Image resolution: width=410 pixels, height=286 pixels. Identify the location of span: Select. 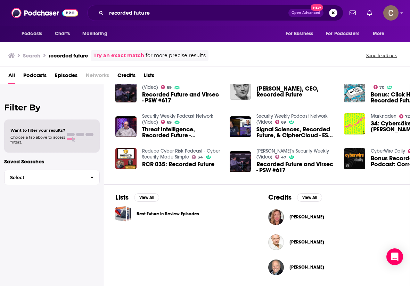
(45, 177).